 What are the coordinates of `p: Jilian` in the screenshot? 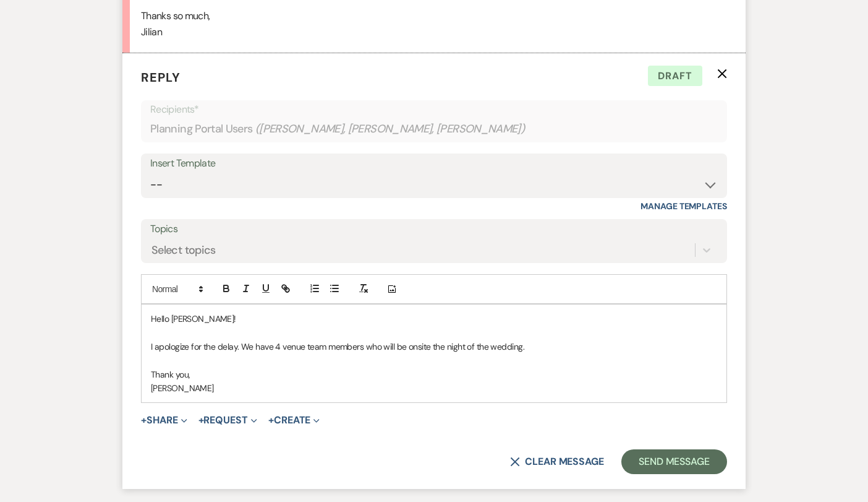 It's located at (434, 32).